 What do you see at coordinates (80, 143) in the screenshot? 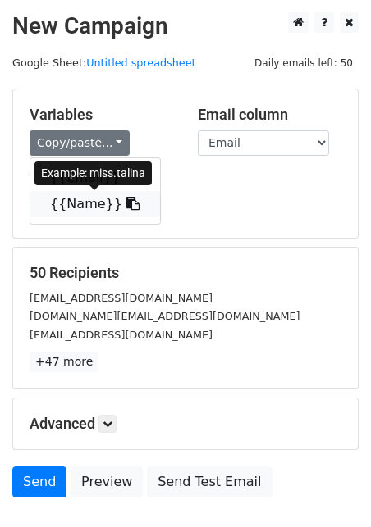
I see `a: Copy/paste...` at bounding box center [80, 143].